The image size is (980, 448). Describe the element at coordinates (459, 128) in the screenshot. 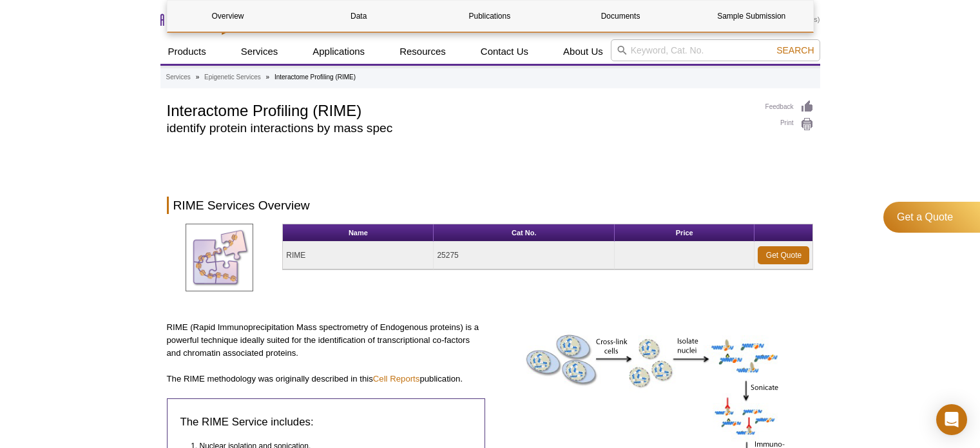

I see `h2: identify protein interactions by mass spec` at that location.